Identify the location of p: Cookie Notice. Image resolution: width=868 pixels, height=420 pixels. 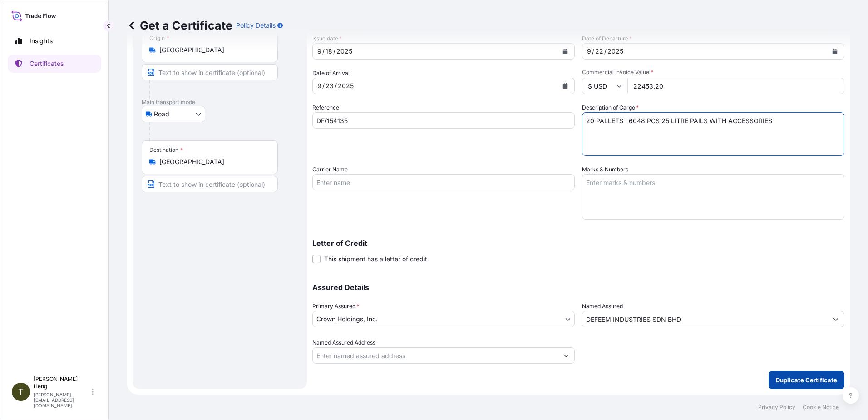
(821, 407).